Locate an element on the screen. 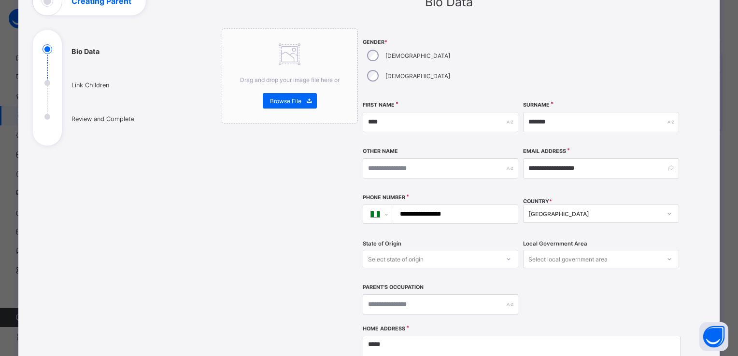 This screenshot has width=738, height=356. label: First Name is located at coordinates (379, 105).